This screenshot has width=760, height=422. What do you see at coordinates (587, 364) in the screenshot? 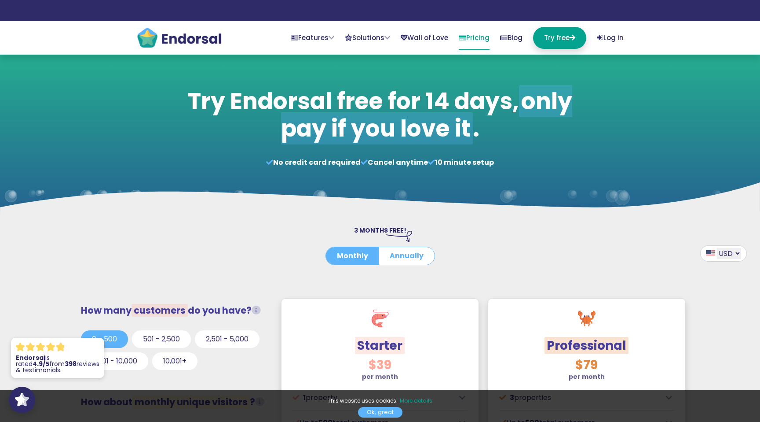
I see `span: $79` at bounding box center [587, 364].